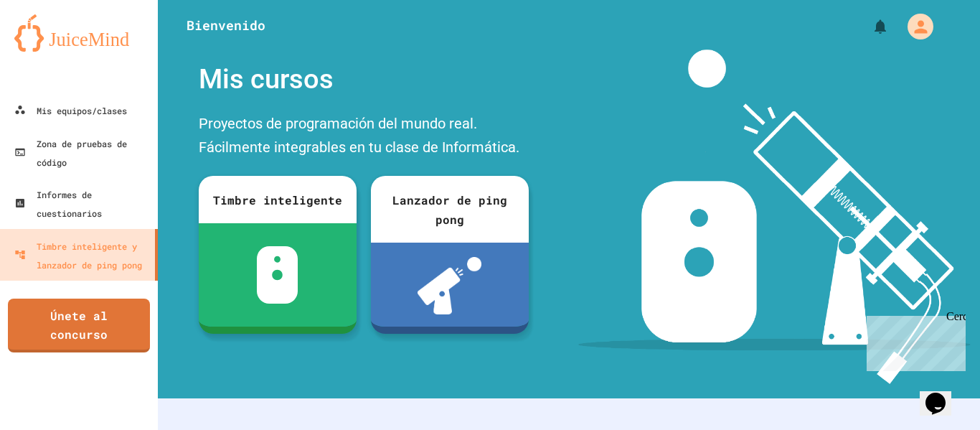  Describe the element at coordinates (277, 199) in the screenshot. I see `font: Timbre inteligente` at that location.